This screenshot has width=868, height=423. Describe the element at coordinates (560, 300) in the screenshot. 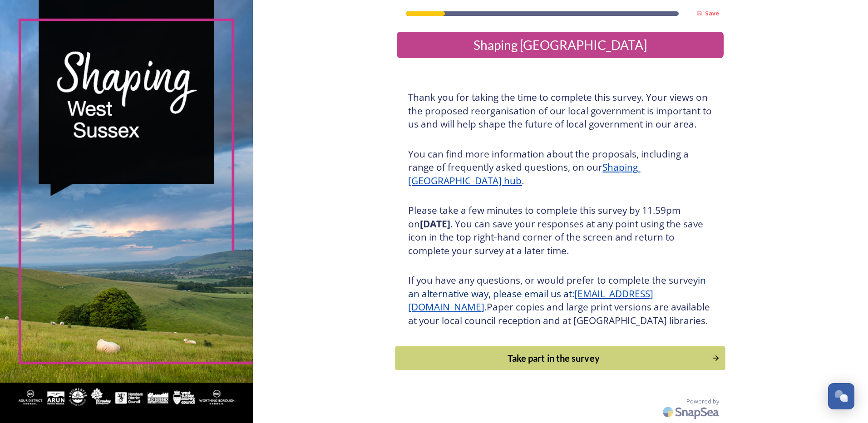

I see `h3: If you have any questions, or would prefer to complete the survey Paper copies and large print ve...` at that location.